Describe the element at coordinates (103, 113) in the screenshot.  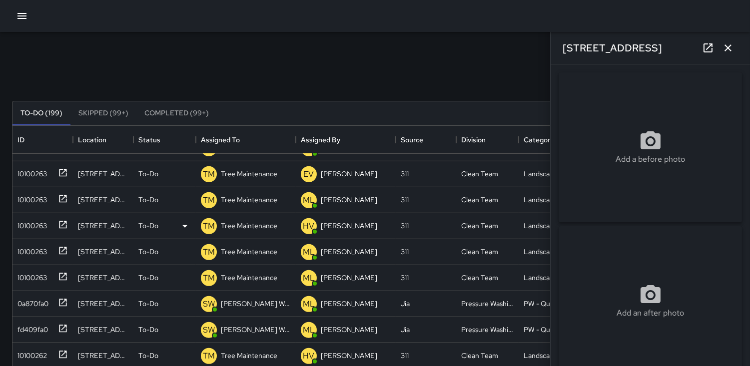
I see `button: Skipped (99+)` at that location.